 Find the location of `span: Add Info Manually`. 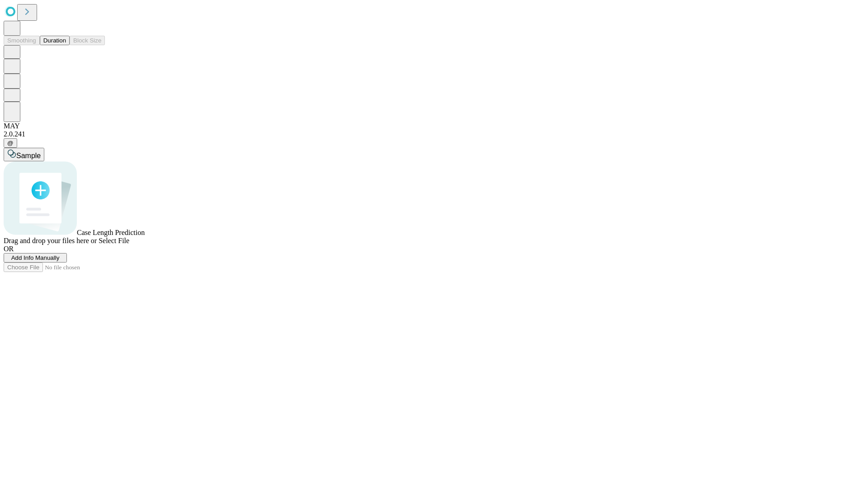

span: Add Info Manually is located at coordinates (35, 257).